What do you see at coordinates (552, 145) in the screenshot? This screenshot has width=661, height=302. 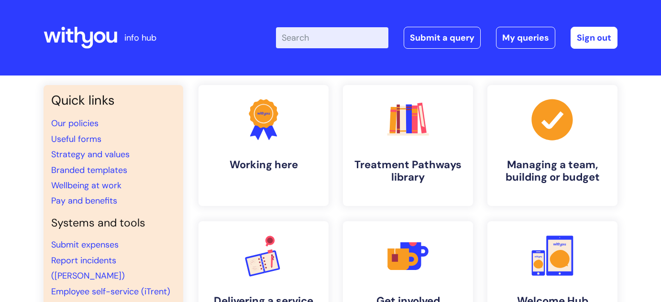 I see `a: Managing a team, building or budget` at bounding box center [552, 145].